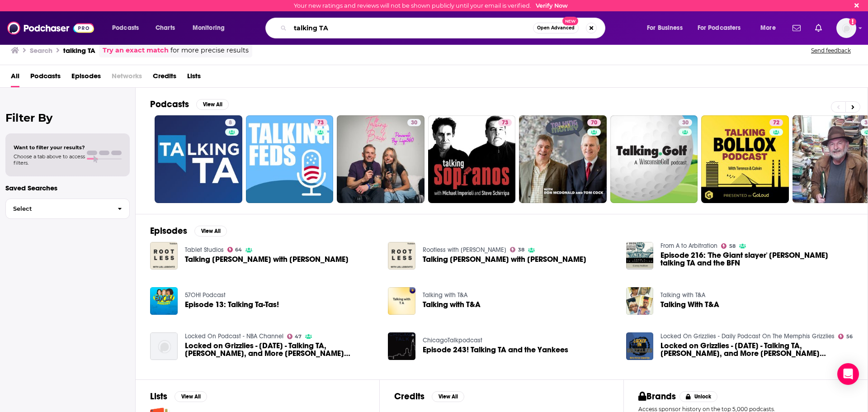 Image resolution: width=868 pixels, height=412 pixels. What do you see at coordinates (136, 50) in the screenshot?
I see `a: Try an exact match` at bounding box center [136, 50].